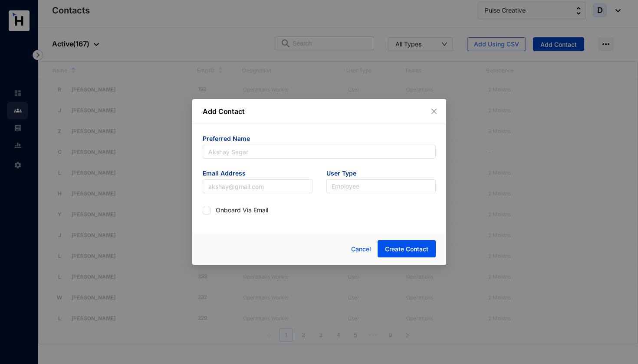  Describe the element at coordinates (319, 152) in the screenshot. I see `input: Akshay Segar` at that location.